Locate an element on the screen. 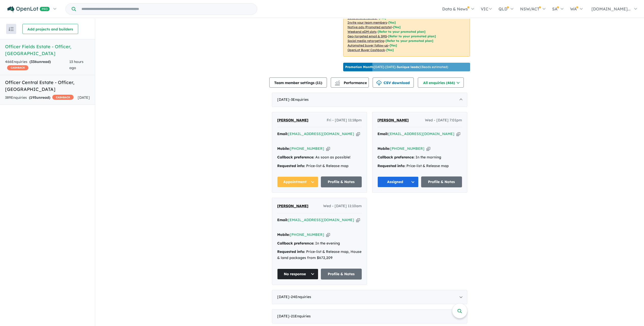 The width and height of the screenshot is (644, 326). u: Invite your team members is located at coordinates (367, 22).